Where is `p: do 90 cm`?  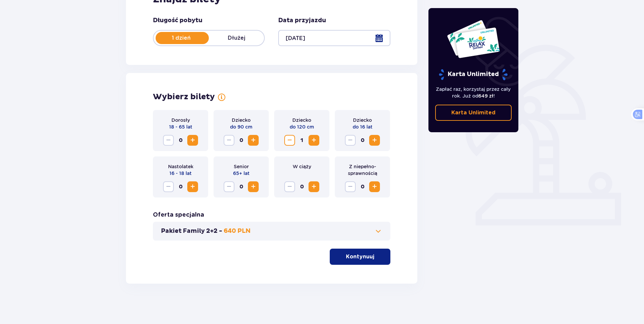
p: do 90 cm is located at coordinates (241, 127).